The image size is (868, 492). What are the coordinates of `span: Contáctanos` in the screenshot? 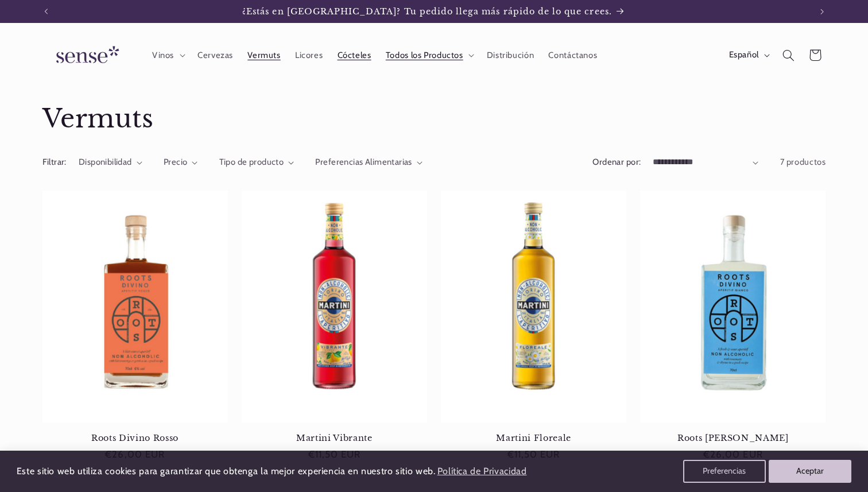 It's located at (572, 55).